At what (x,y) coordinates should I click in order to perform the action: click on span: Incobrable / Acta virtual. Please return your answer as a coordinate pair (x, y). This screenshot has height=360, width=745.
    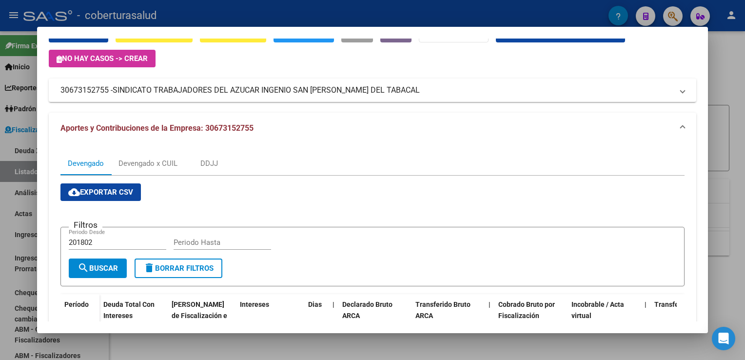
    Looking at the image, I should click on (597, 309).